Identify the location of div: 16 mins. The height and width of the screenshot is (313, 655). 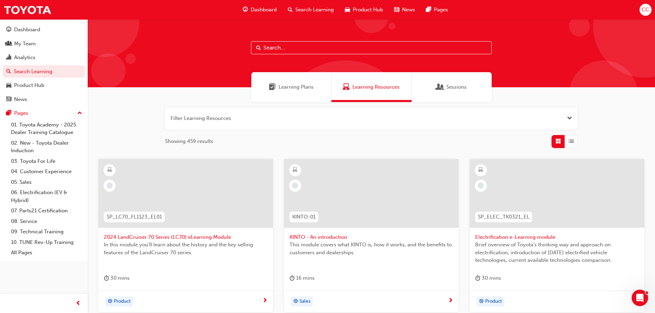
(302, 278).